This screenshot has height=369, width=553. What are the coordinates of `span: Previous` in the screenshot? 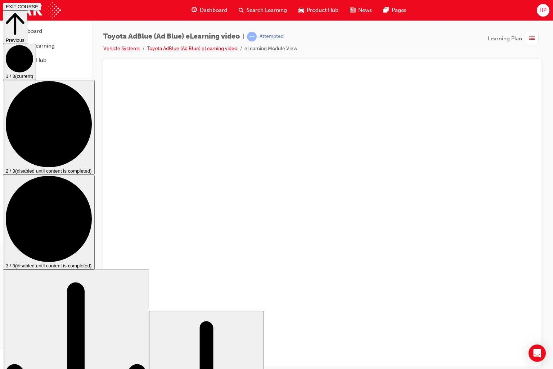 It's located at (15, 40).